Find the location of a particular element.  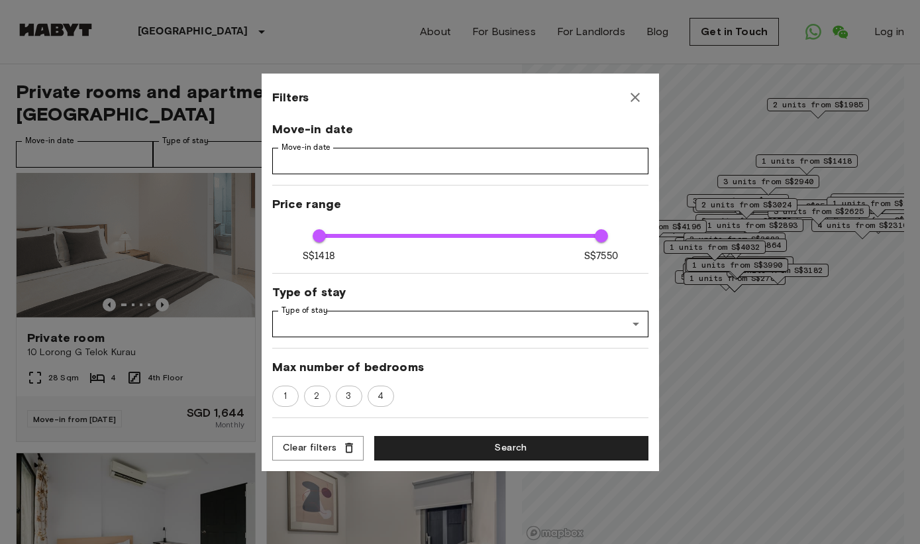

span: 1 is located at coordinates (285, 396).